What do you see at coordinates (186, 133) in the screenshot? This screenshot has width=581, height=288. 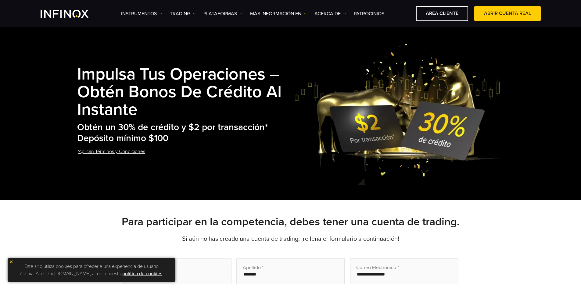 I see `h2: Obtén un 30% de crédito y $2 por transacción* Depósito mínimo $100` at bounding box center [186, 133].